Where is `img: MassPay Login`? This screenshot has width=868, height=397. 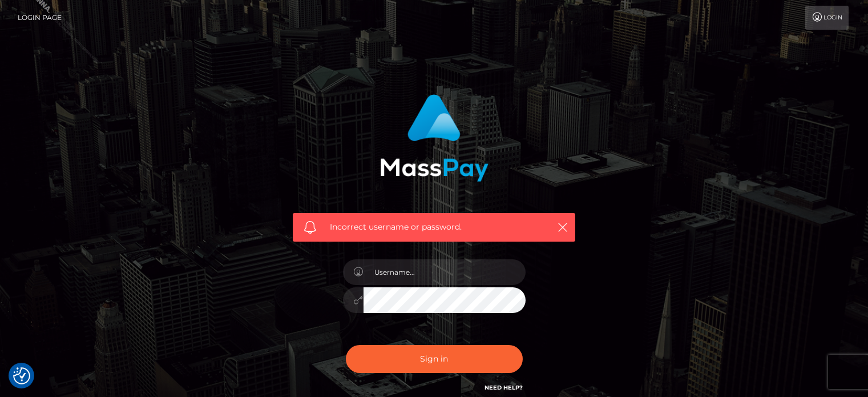 img: MassPay Login is located at coordinates (434, 138).